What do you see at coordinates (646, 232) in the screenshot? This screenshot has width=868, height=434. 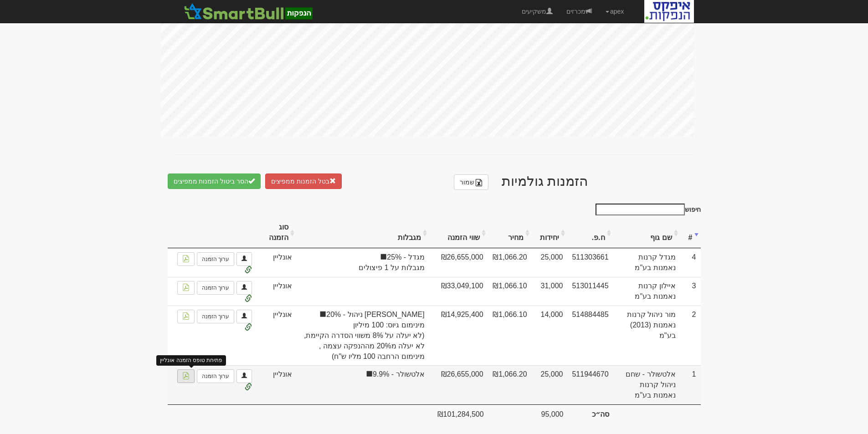 I see `th: שם גוף: activate to sort column ascending` at bounding box center [646, 232].